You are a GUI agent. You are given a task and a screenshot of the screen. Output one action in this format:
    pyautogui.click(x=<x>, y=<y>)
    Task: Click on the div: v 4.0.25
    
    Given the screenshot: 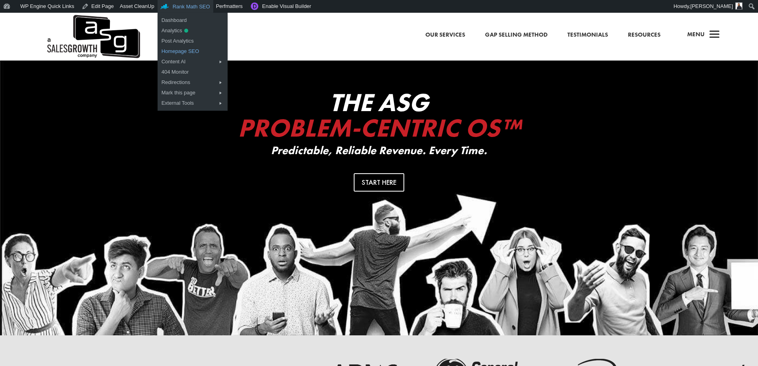 What is the action you would take?
    pyautogui.click(x=31, y=16)
    